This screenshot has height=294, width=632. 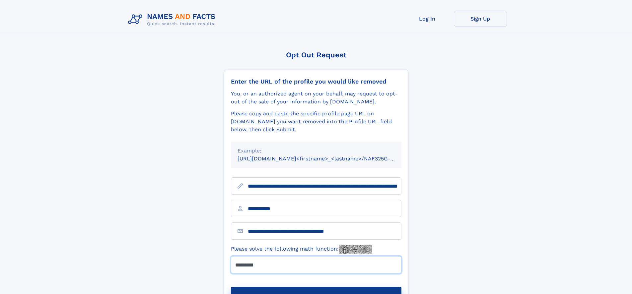 What do you see at coordinates (173, 20) in the screenshot?
I see `img: Logo Names and Facts` at bounding box center [173, 20].